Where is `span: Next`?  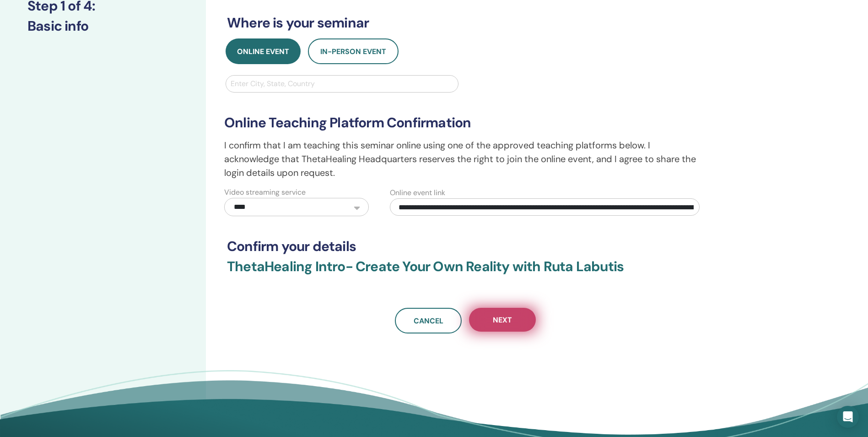
span: Next is located at coordinates (502, 320).